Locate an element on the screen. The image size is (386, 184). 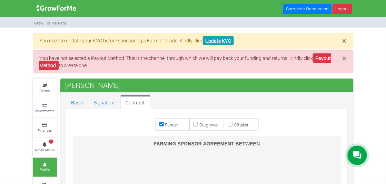
span: 1 is located at coordinates (51, 142).